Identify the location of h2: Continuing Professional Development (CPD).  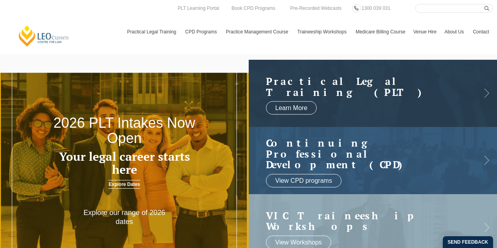
(365, 154).